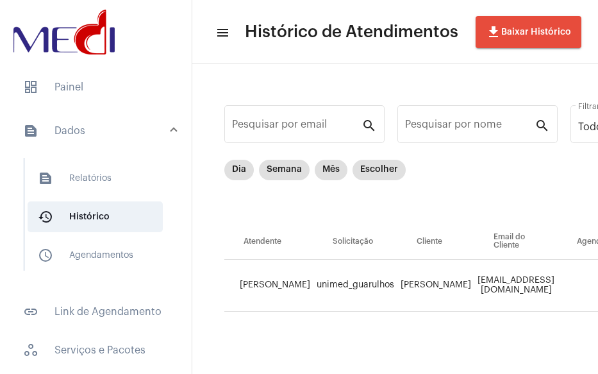  What do you see at coordinates (284, 170) in the screenshot?
I see `mat-chip: Semana` at bounding box center [284, 170].